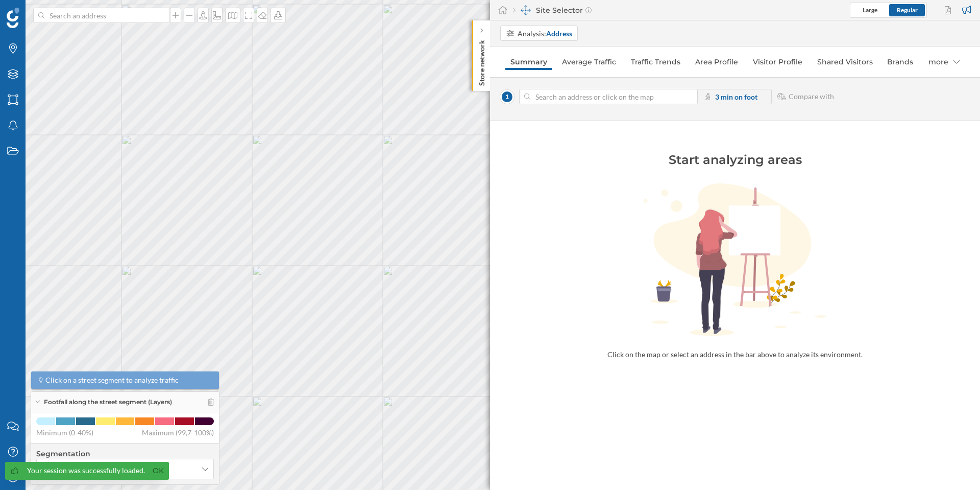  Describe the element at coordinates (559, 33) in the screenshot. I see `strong: Address` at that location.